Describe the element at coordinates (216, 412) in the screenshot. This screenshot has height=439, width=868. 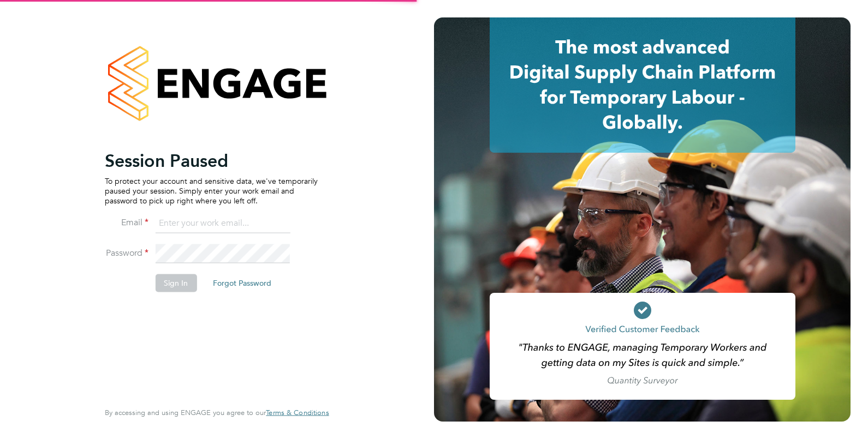
I see `span: By accessing and using ENGAGE you agree to our` at that location.